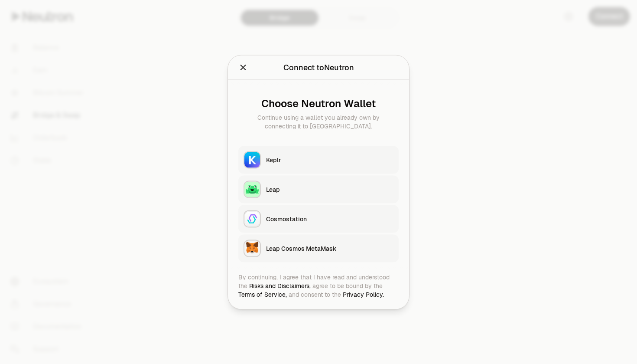 The width and height of the screenshot is (637, 364). Describe the element at coordinates (319, 285) in the screenshot. I see `div: By continuing, I agree that I have read and understood the agree to be bound by the and consent t...` at that location.